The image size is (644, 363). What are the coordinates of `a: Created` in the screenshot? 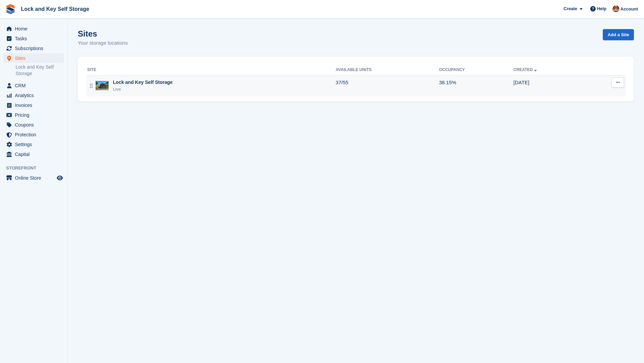 It's located at (526, 69).